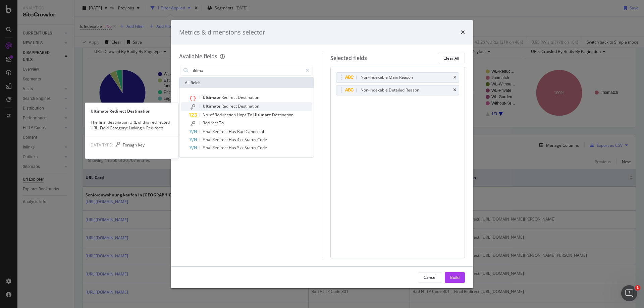 The height and width of the screenshot is (308, 644). I want to click on div: Selected fields, so click(349, 58).